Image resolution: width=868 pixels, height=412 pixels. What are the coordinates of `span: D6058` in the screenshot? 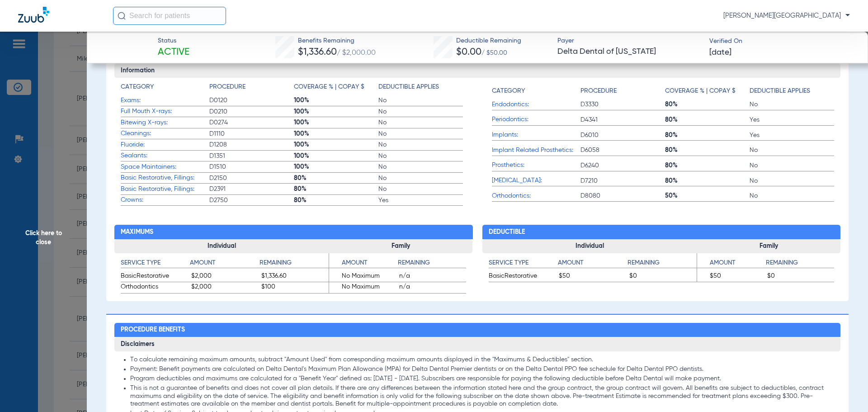 It's located at (623, 150).